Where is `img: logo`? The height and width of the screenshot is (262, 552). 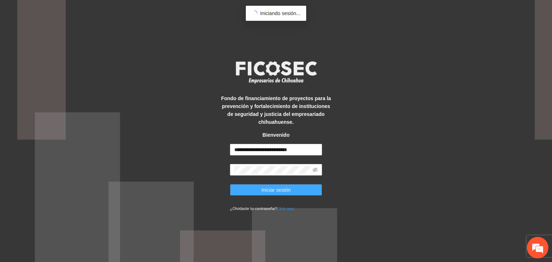 img: logo is located at coordinates (276, 72).